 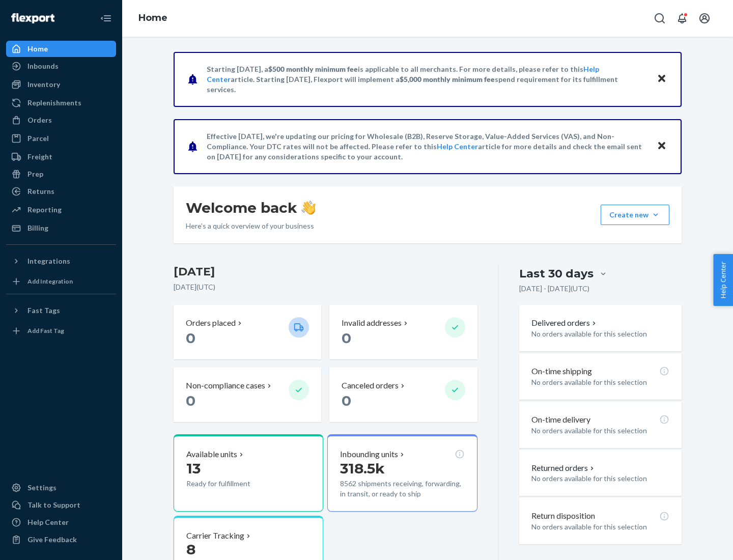 What do you see at coordinates (308, 208) in the screenshot?
I see `img: hand-wave emoji` at bounding box center [308, 208].